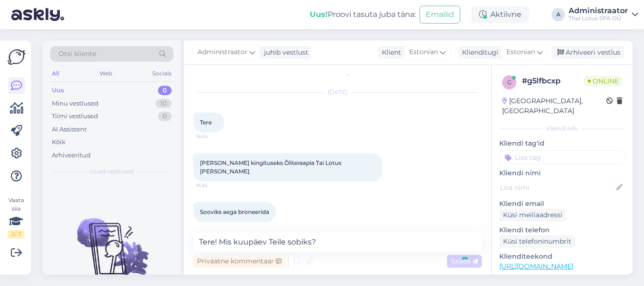 The width and height of the screenshot is (644, 286). I want to click on a: AdministraatorThai Lotus SPA OÜ, so click(603, 14).